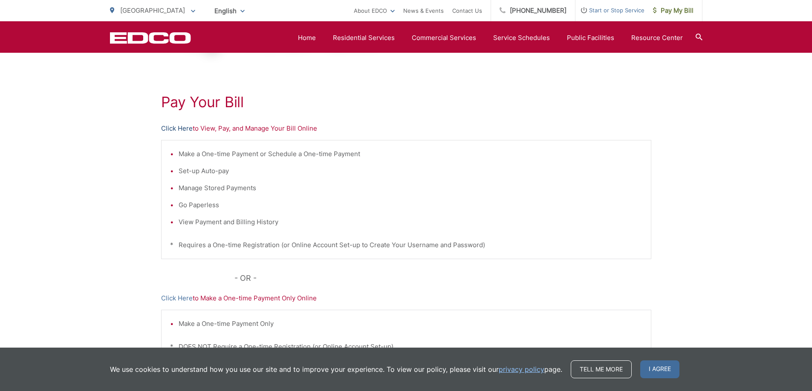 The height and width of the screenshot is (391, 812). What do you see at coordinates (406, 299) in the screenshot?
I see `p: to Make a One-time Payment Only Online` at bounding box center [406, 299].